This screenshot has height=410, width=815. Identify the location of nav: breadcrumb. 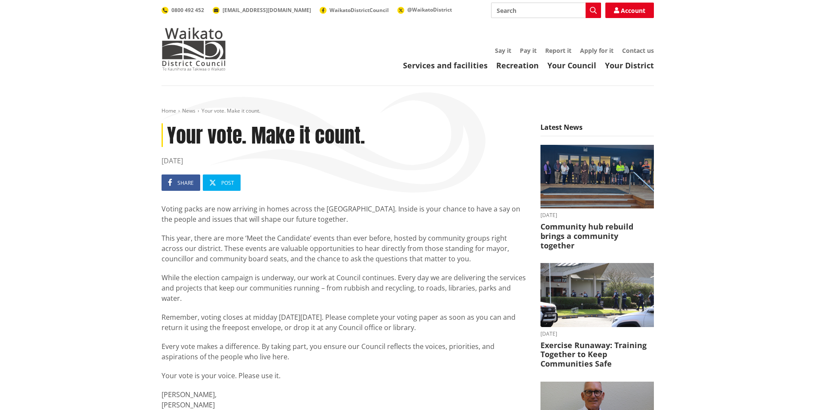
(408, 111).